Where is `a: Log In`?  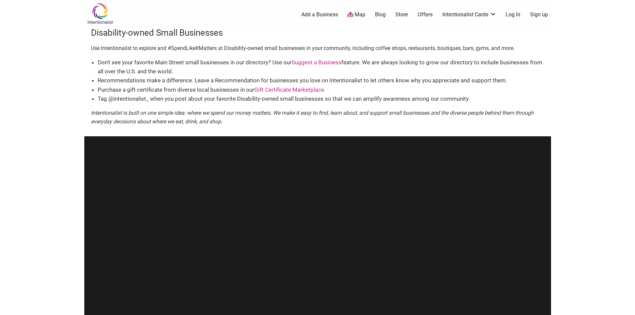
a: Log In is located at coordinates (513, 15).